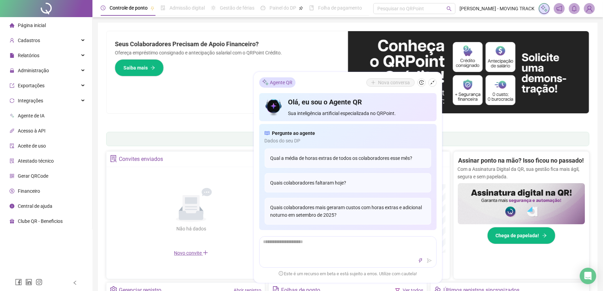 The image size is (603, 291). Describe the element at coordinates (213, 8) in the screenshot. I see `span: sun` at that location.